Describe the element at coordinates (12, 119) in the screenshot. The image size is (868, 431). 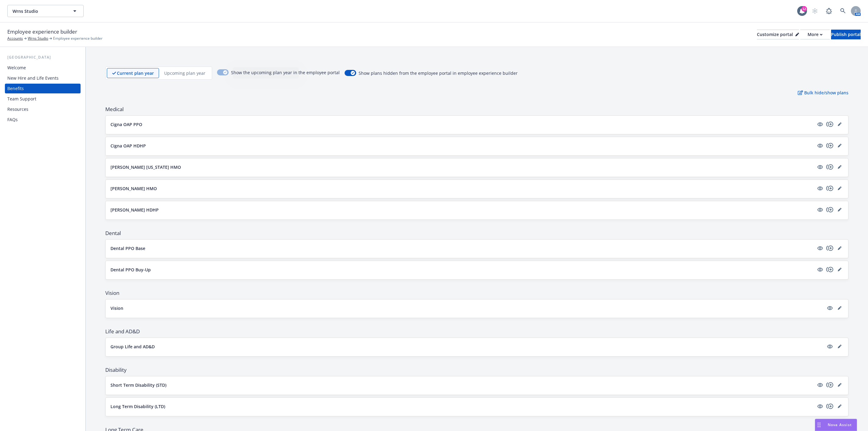
I see `div: FAQs` at that location.